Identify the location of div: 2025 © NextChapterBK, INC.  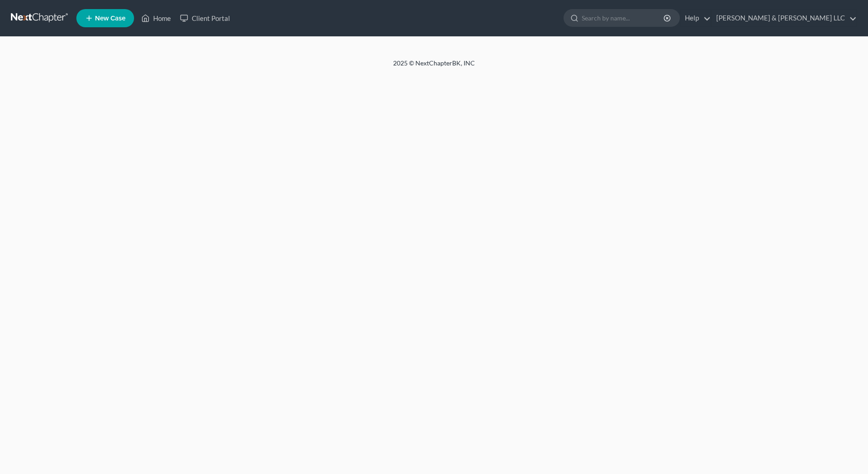
(434, 67).